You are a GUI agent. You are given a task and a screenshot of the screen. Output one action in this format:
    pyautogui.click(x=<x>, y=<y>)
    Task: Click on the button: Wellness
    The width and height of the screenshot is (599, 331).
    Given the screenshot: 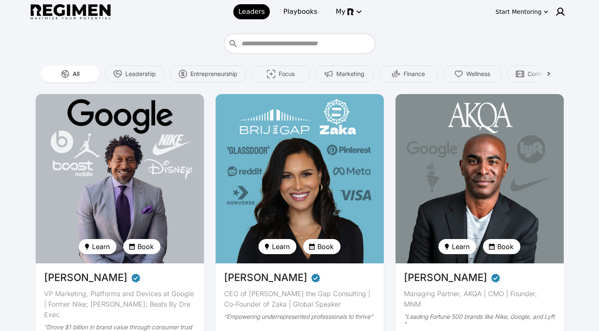 What is the action you would take?
    pyautogui.click(x=473, y=74)
    